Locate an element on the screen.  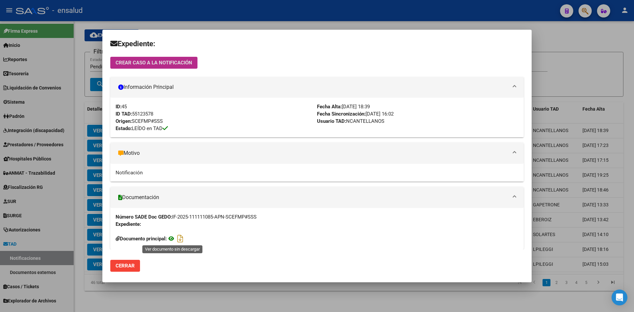
mat-expansion-panel-header: Motivo is located at coordinates (317, 153).